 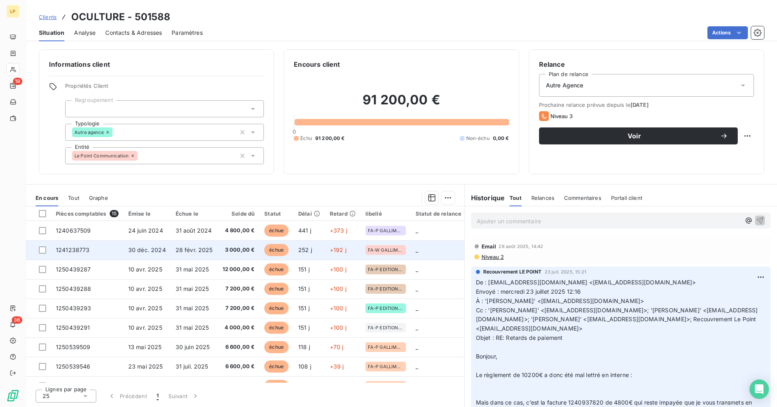 What do you see at coordinates (317, 64) in the screenshot?
I see `h6: Encours client` at bounding box center [317, 64].